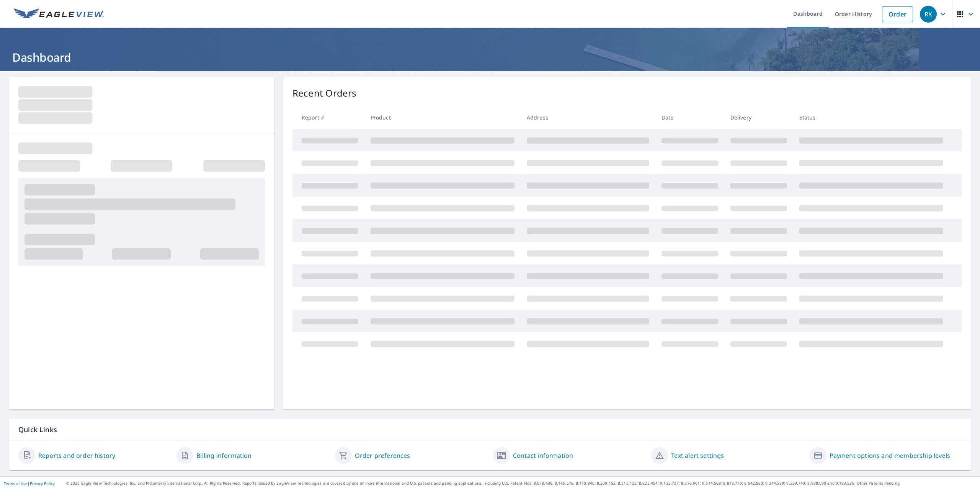 Image resolution: width=980 pixels, height=490 pixels. Describe the element at coordinates (588, 117) in the screenshot. I see `th: Address` at that location.